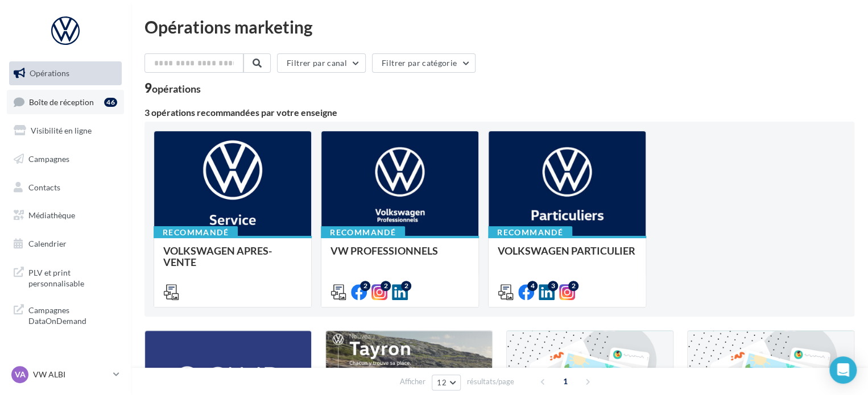 The image size is (868, 395). What do you see at coordinates (110, 102) in the screenshot?
I see `div: 46` at bounding box center [110, 102].